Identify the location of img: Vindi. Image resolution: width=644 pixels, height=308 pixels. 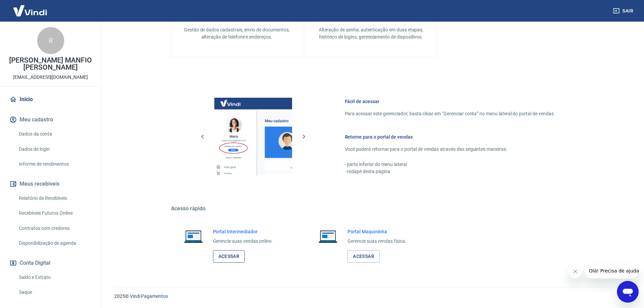
(30, 11).